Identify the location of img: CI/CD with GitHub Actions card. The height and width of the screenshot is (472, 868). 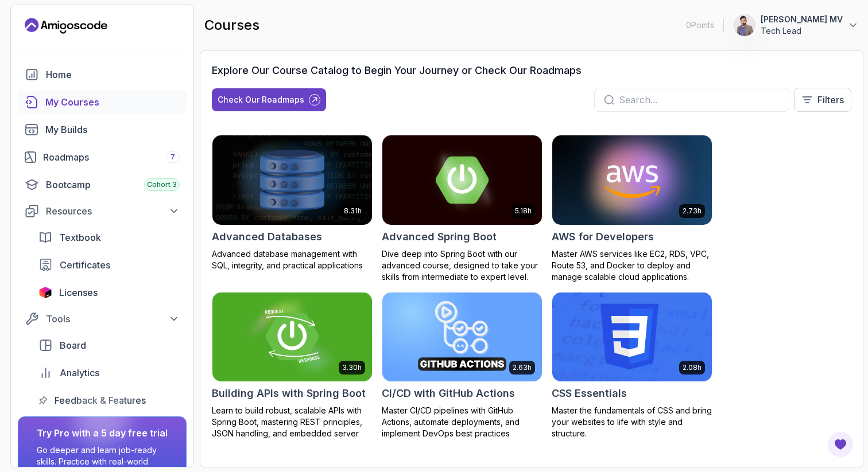
(462, 337).